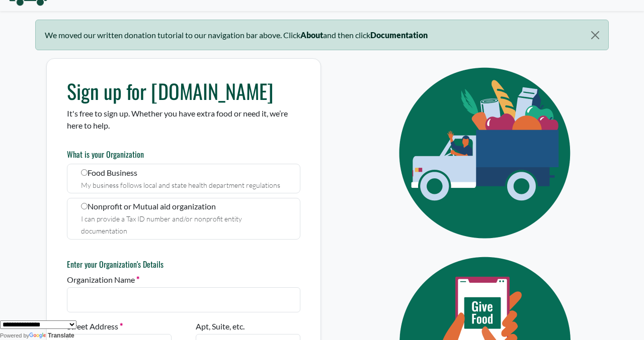 The width and height of the screenshot is (644, 340). I want to click on label: Food Business, so click(184, 178).